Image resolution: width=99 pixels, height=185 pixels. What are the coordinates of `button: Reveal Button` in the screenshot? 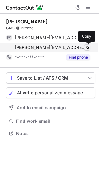 It's located at (78, 57).